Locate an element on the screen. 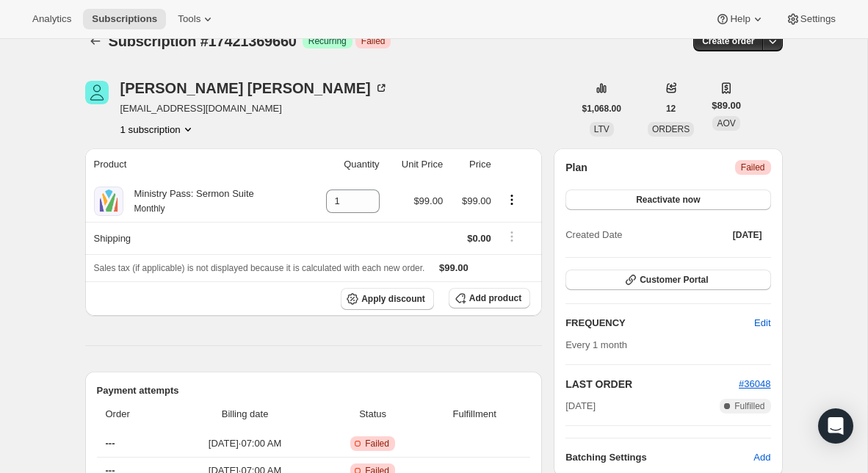  th: Product is located at coordinates (195, 164).